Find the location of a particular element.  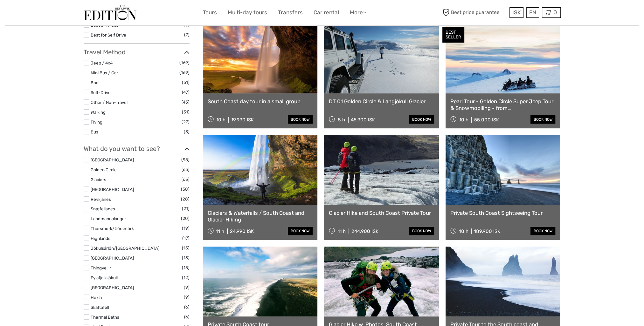

span: 0 is located at coordinates (556, 12).